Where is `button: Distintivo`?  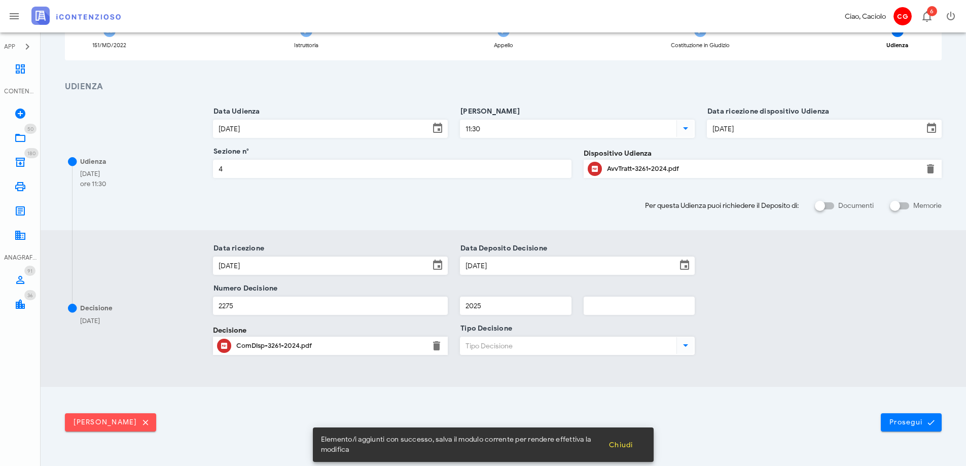 button: Distintivo is located at coordinates (926, 16).